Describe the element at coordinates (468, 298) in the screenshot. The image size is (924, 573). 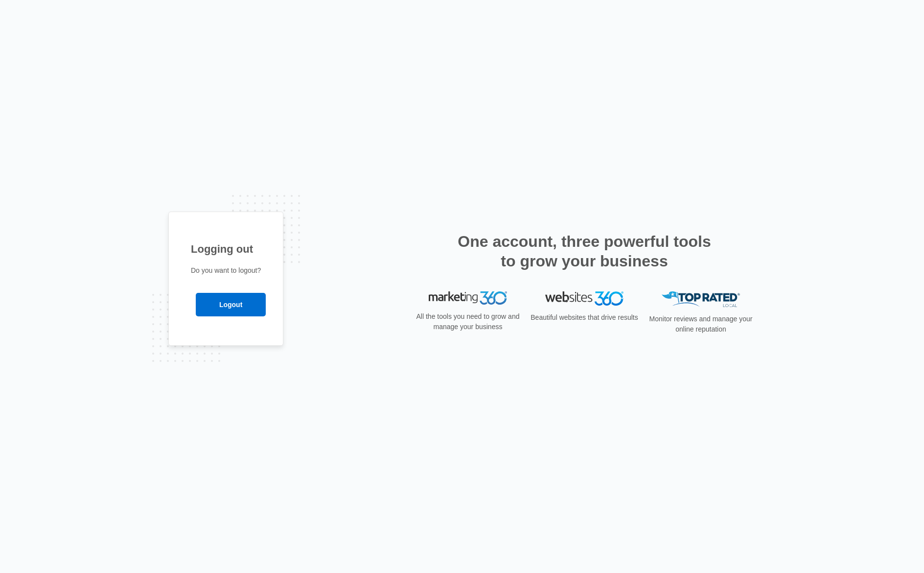
I see `img: Marketing 360` at that location.